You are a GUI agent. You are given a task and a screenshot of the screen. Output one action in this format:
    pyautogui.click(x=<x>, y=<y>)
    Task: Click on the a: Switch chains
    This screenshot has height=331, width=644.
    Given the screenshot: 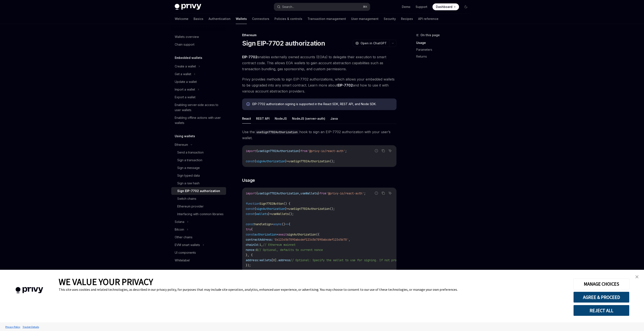 What is the action you would take?
    pyautogui.click(x=199, y=199)
    